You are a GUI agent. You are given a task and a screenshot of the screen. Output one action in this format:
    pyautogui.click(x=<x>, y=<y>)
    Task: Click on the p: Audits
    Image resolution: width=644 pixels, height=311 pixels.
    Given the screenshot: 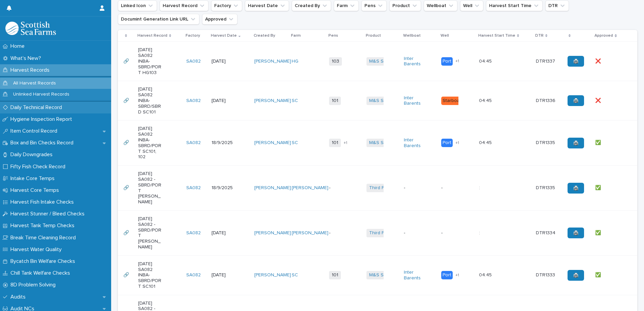 What is the action you would take?
    pyautogui.click(x=19, y=297)
    